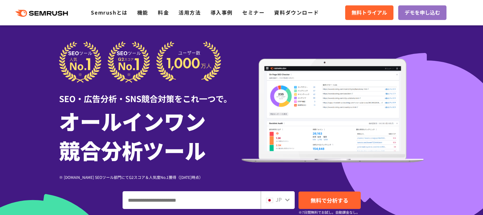 The width and height of the screenshot is (483, 215). What do you see at coordinates (279, 200) in the screenshot?
I see `span: JP` at bounding box center [279, 200].